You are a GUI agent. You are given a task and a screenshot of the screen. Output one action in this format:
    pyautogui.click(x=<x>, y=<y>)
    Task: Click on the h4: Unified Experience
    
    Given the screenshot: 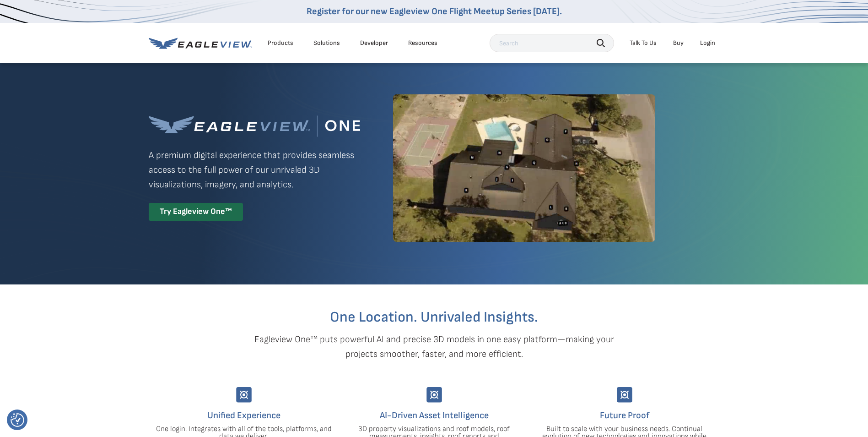 What is the action you would take?
    pyautogui.click(x=244, y=415)
    